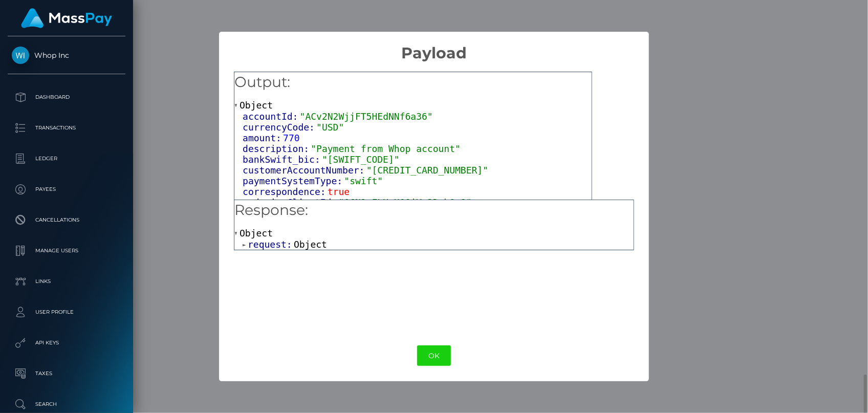  I want to click on span: description:, so click(276, 148).